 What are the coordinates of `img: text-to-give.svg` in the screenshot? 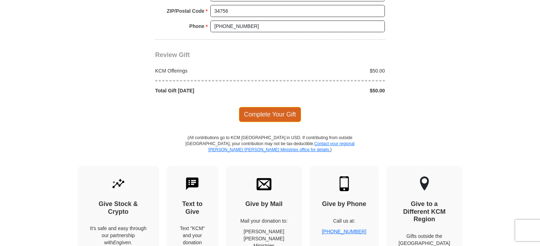 It's located at (192, 183).